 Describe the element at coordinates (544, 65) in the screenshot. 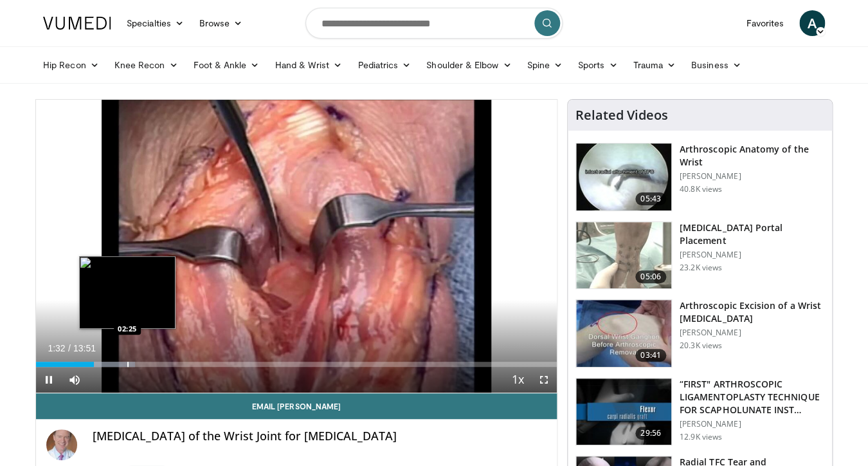

I see `a: Spine` at that location.